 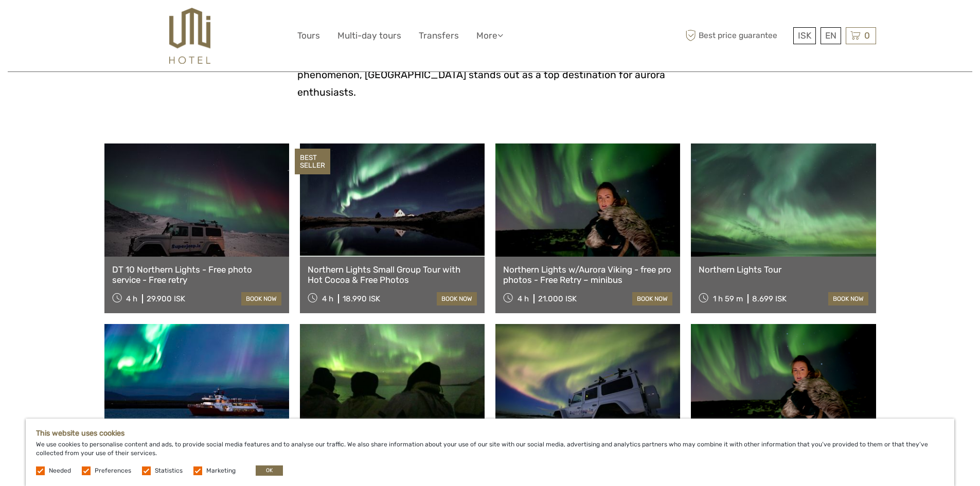 What do you see at coordinates (269, 471) in the screenshot?
I see `button: OK` at bounding box center [269, 471].